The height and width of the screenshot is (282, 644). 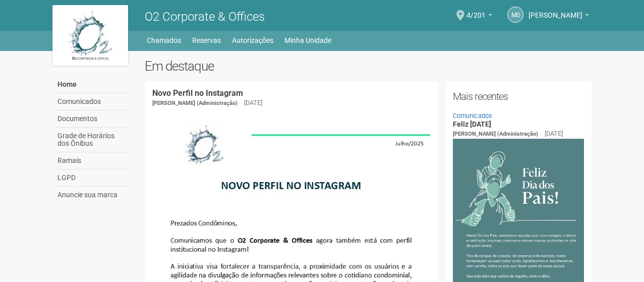 I want to click on a: 4/201, so click(x=479, y=16).